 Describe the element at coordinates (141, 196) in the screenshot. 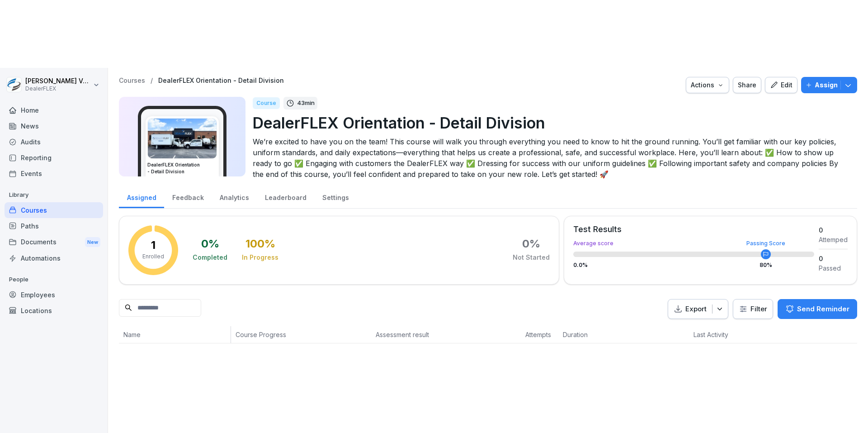

I see `a: Assigned` at that location.